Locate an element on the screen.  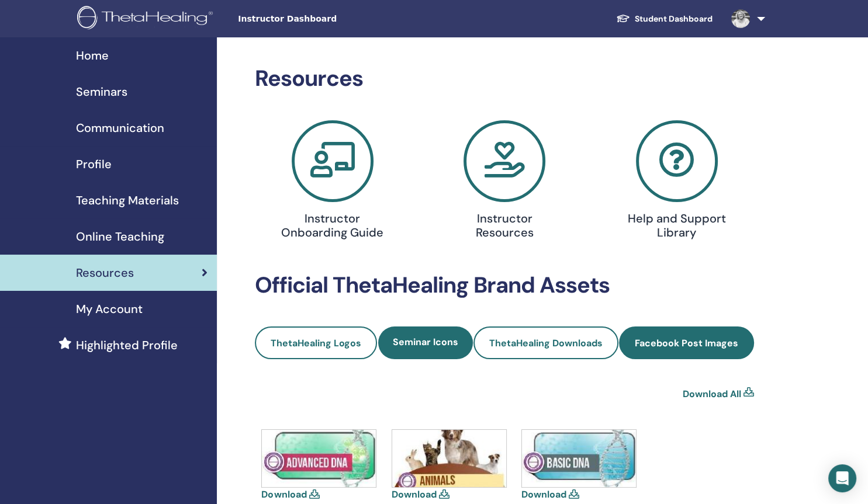
h2: Official ThetaHealing Brand Assets is located at coordinates (504, 285).